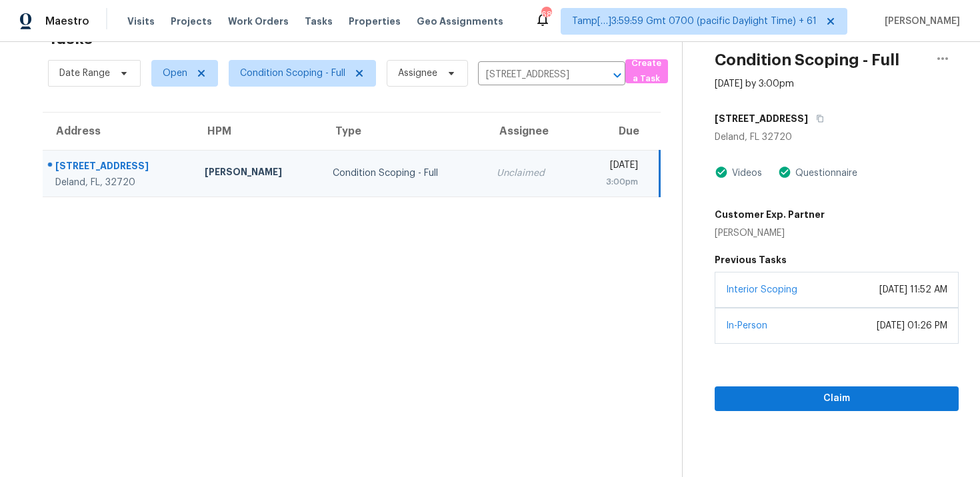 The image size is (980, 477). What do you see at coordinates (293, 74) in the screenshot?
I see `span: Condition Scoping - Full` at bounding box center [293, 74].